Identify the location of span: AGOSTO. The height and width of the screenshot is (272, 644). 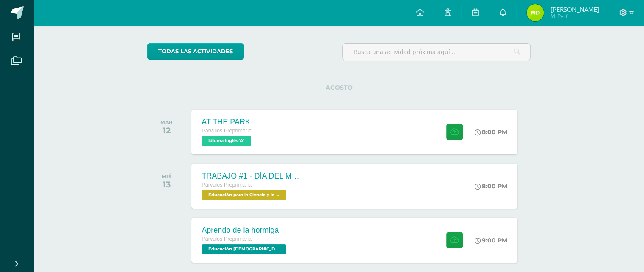
(339, 88).